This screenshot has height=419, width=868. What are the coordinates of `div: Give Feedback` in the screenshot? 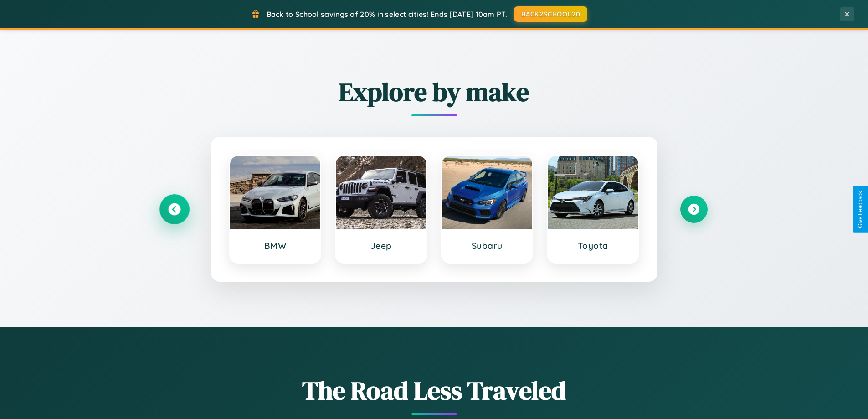 It's located at (860, 210).